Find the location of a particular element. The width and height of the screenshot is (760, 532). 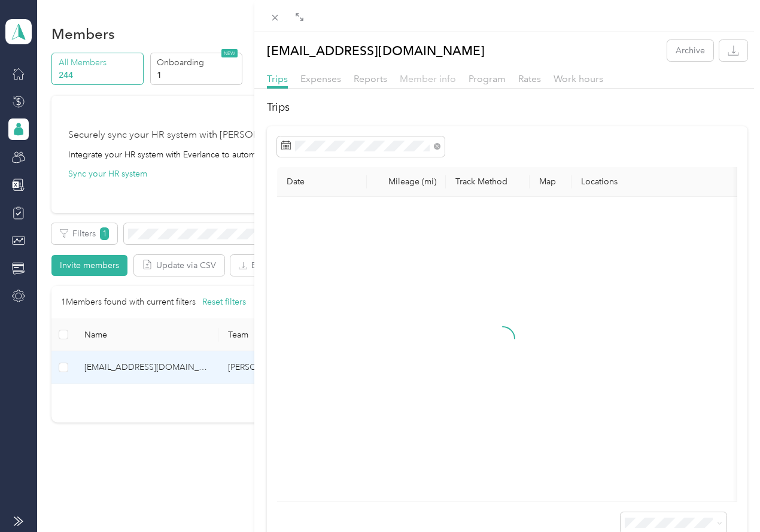

h2: Trips is located at coordinates (507, 107).